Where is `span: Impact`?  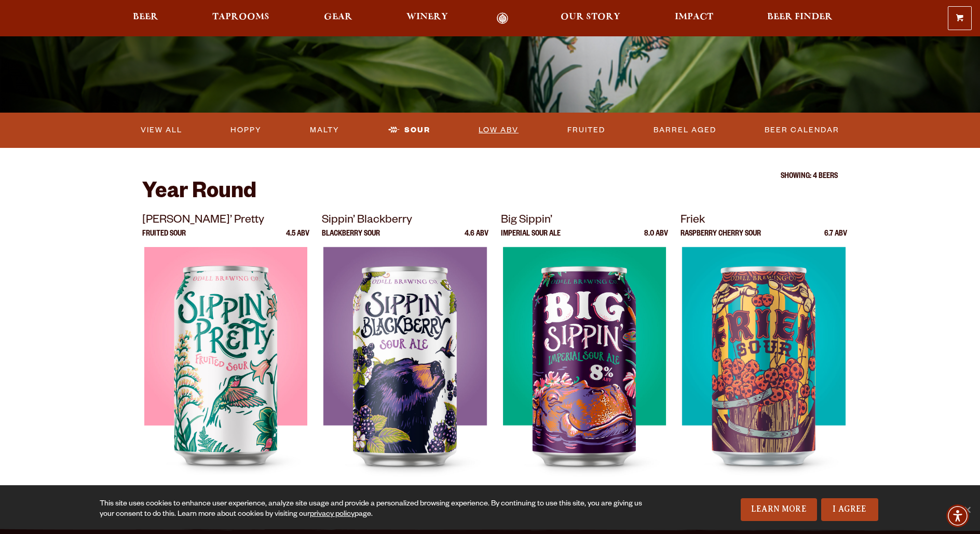 span: Impact is located at coordinates (694, 17).